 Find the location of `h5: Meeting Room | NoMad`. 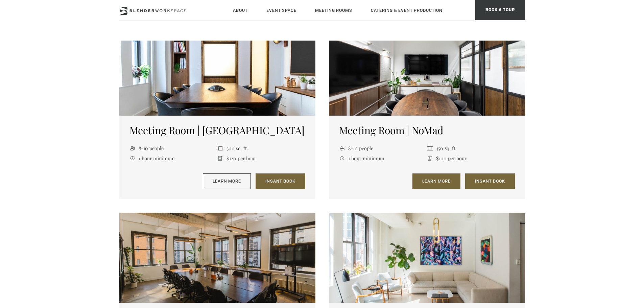

h5: Meeting Room | NoMad is located at coordinates (427, 130).